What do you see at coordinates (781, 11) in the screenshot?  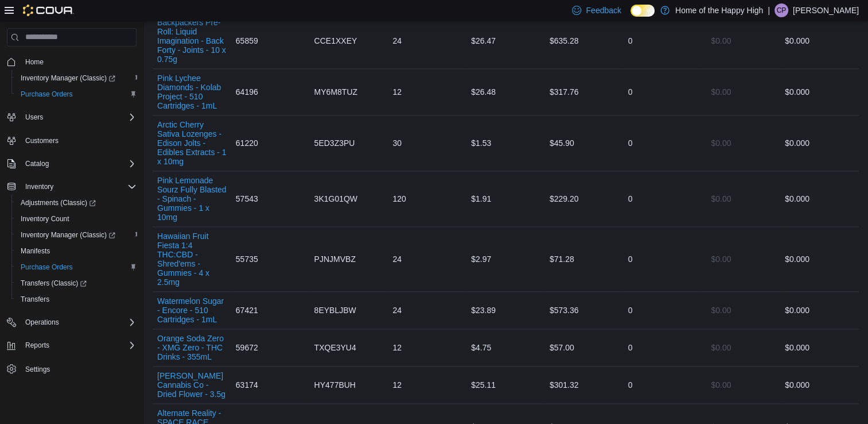 I see `span: CP` at bounding box center [781, 11].